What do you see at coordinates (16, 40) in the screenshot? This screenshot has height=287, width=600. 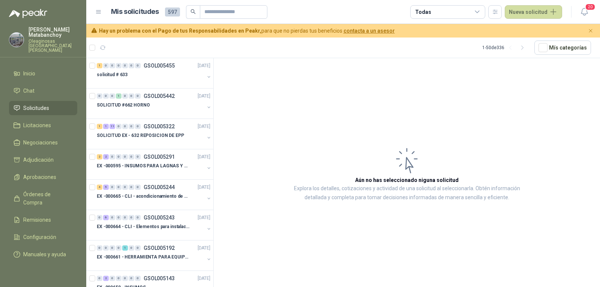 I see `img: Company Logo` at bounding box center [16, 40].